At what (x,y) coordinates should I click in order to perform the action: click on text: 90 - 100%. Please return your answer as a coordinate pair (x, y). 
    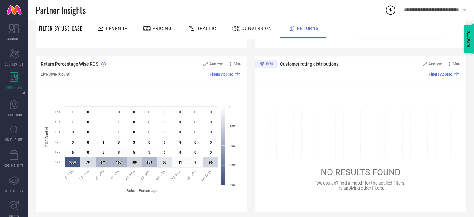
    Looking at the image, I should click on (206, 175).